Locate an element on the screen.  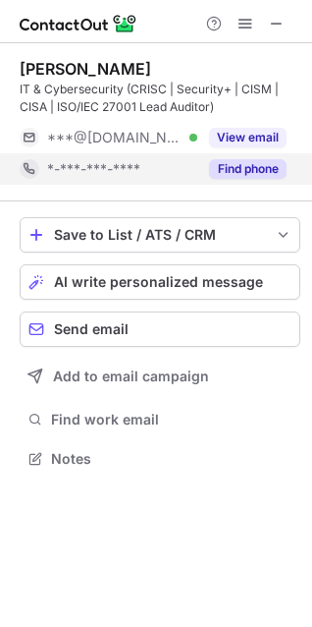
img: ContactOut v5.3.10 is located at coordinates (79, 24).